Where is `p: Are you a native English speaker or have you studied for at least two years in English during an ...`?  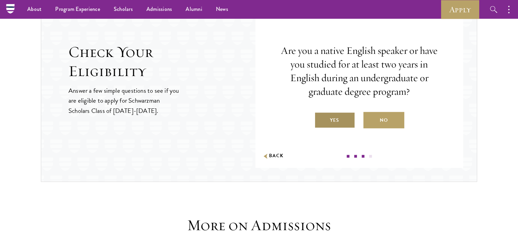 p: Are you a native English speaker or have you studied for at least two years in English during an ... is located at coordinates (359, 71).